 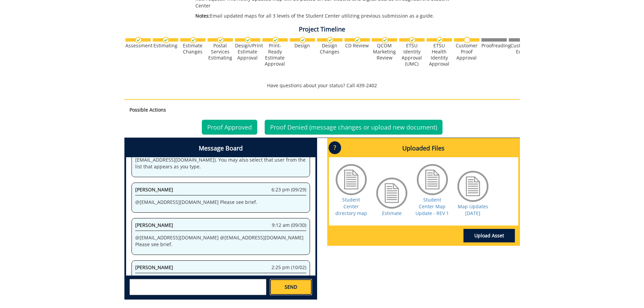 I want to click on p: Have questions about your status? Call 439-2402, so click(x=322, y=85).